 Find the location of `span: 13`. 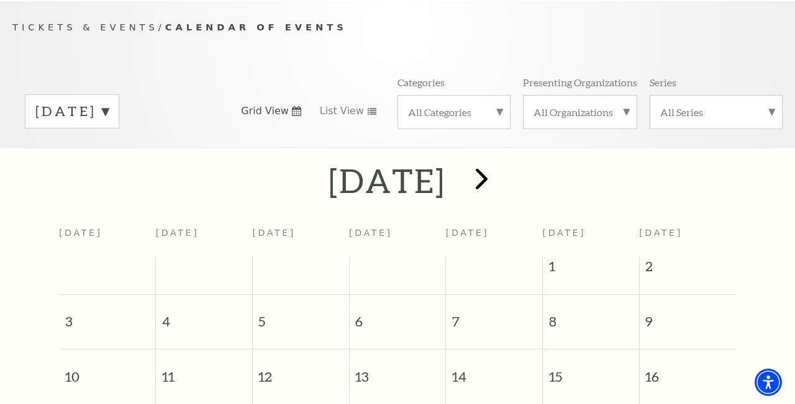

span: 13 is located at coordinates (398, 371).